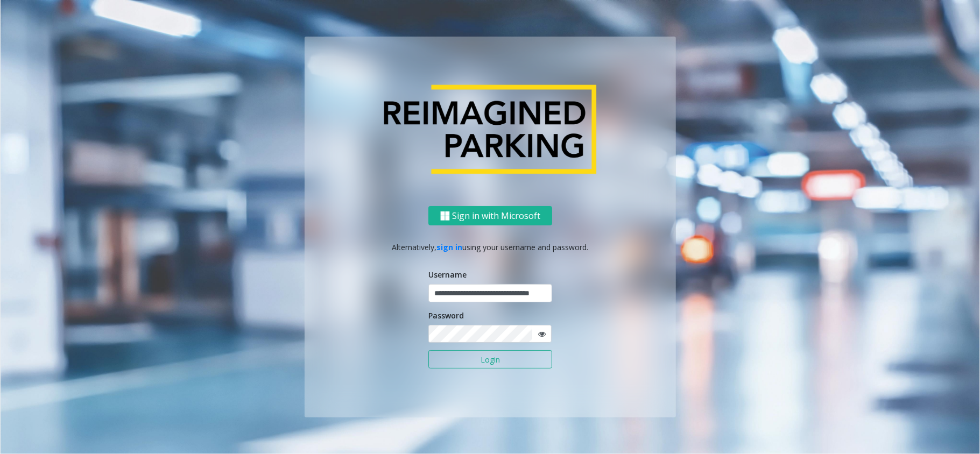  I want to click on button: Login, so click(490, 359).